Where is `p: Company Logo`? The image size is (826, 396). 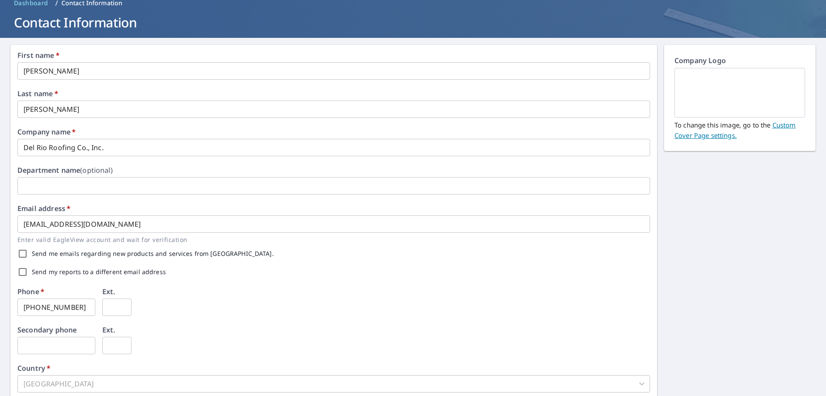 p: Company Logo is located at coordinates (739, 61).